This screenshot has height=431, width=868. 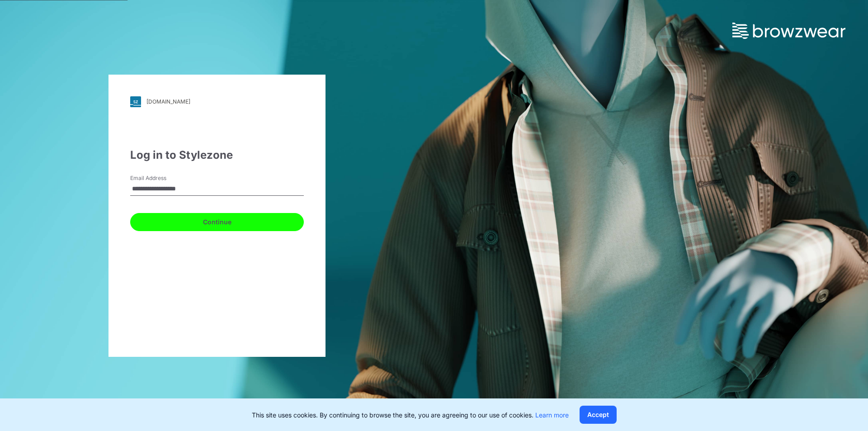 I want to click on img: browzwear-logo.73288ffb.svg, so click(x=789, y=31).